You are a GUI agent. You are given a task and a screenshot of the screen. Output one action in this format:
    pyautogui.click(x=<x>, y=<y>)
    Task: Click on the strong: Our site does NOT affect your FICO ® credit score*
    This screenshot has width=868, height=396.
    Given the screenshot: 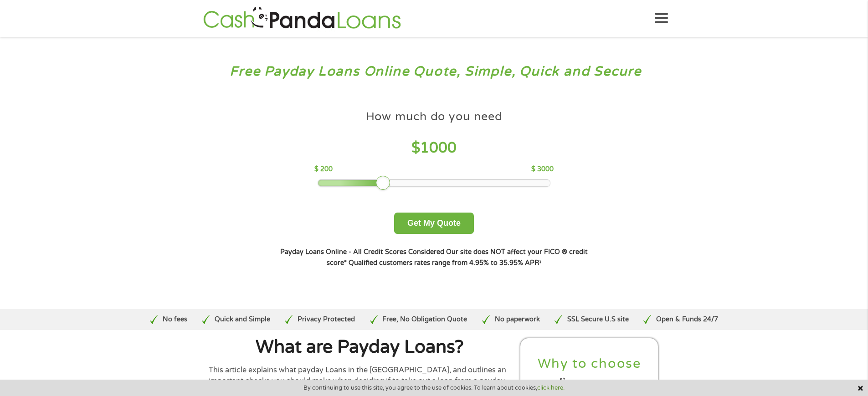 What is the action you would take?
    pyautogui.click(x=457, y=258)
    